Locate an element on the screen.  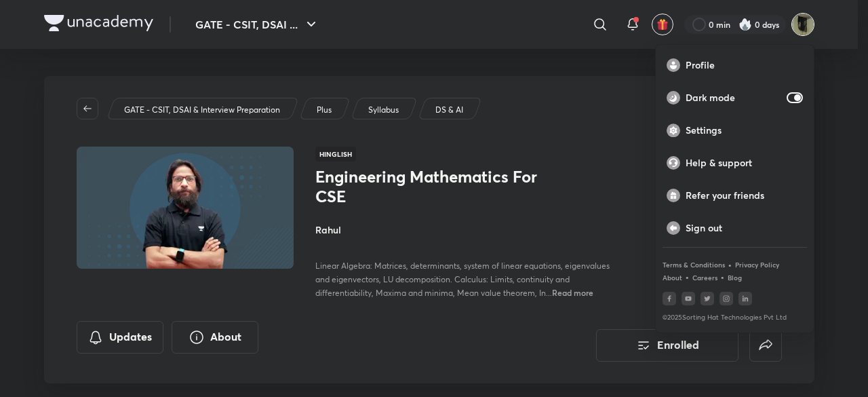
p: Sign out is located at coordinates (744, 228).